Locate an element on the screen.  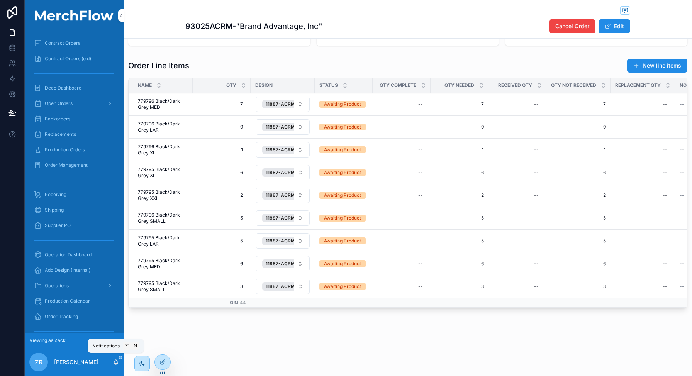
a: Contract Orders (old) is located at coordinates (74, 59).